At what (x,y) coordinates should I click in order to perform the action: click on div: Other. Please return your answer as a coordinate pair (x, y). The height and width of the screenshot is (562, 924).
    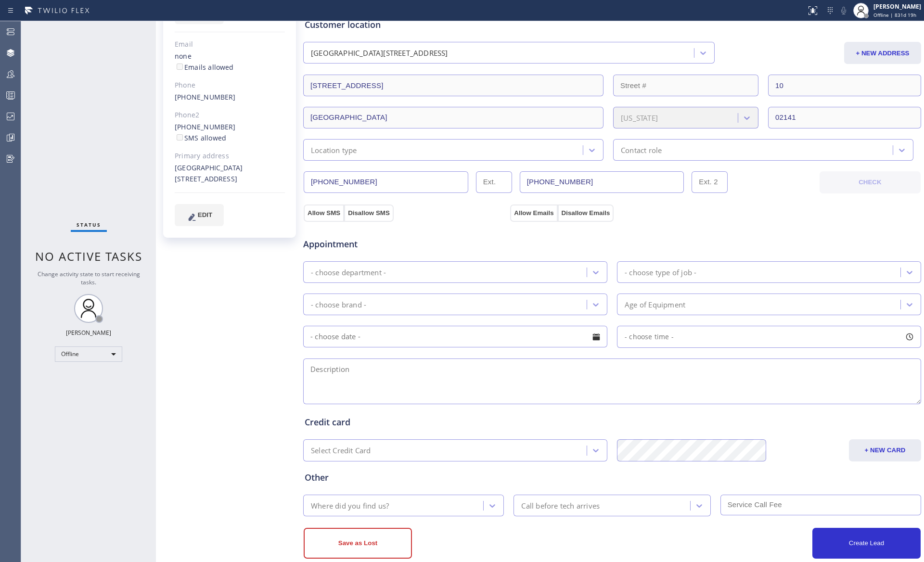
    Looking at the image, I should click on (612, 477).